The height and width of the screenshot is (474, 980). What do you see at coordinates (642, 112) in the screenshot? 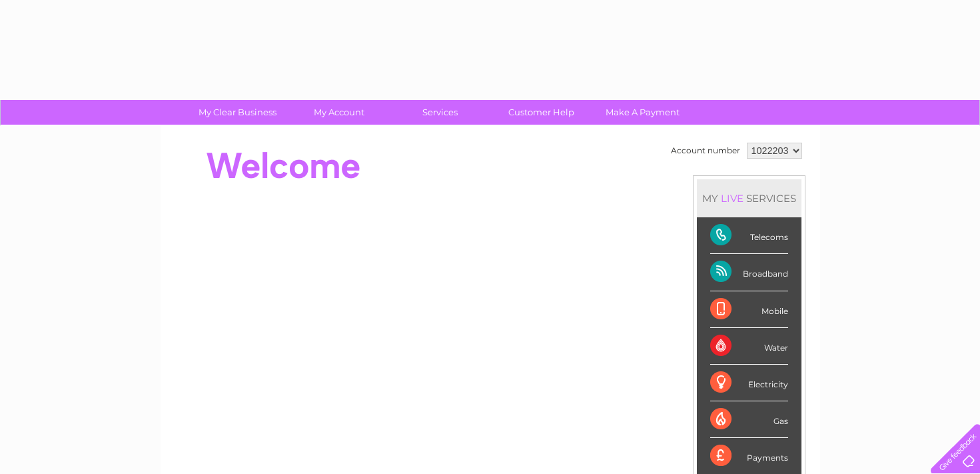
I see `a: Make A Payment` at bounding box center [642, 112].